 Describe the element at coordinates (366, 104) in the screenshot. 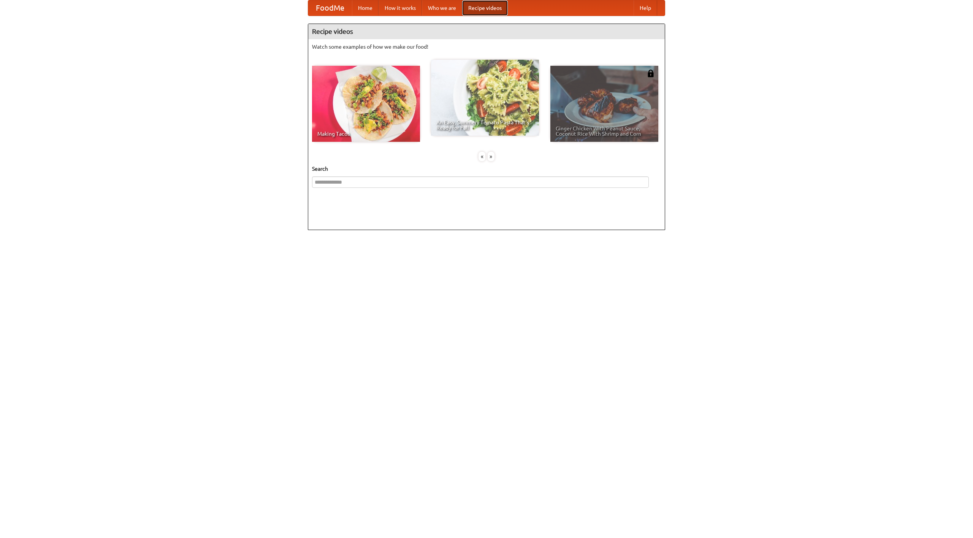

I see `a: Making Tacos` at that location.